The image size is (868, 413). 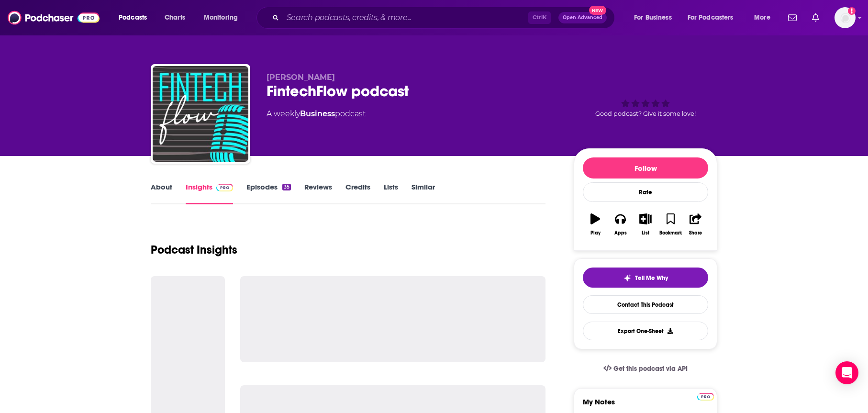 What do you see at coordinates (54, 18) in the screenshot?
I see `a: Podchaser - Follow, Share and Rate Podcasts` at bounding box center [54, 18].